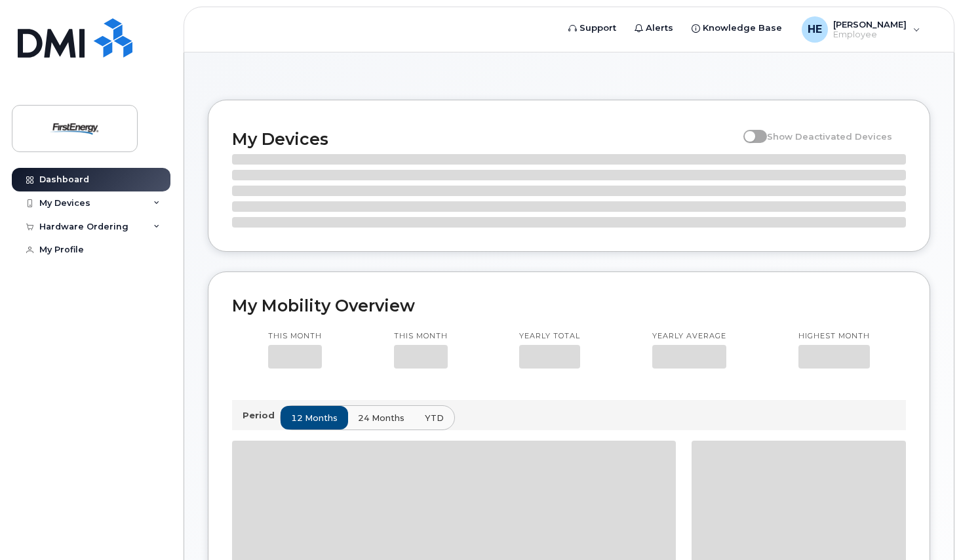 The height and width of the screenshot is (560, 961). Describe the element at coordinates (829, 137) in the screenshot. I see `span: Show Deactivated Devices` at that location.